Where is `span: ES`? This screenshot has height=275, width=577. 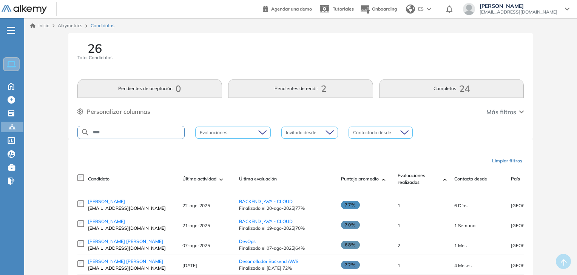
span: ES is located at coordinates (420, 9).